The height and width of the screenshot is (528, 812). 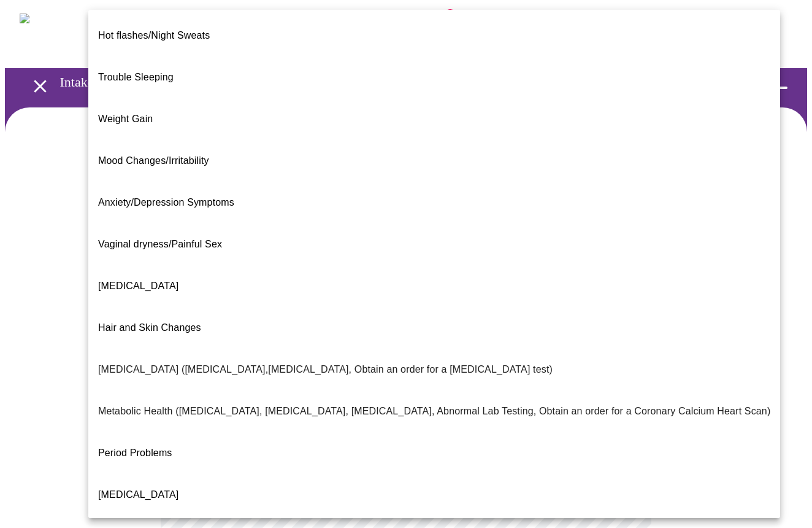 I want to click on span: Weight Gain, so click(x=125, y=118).